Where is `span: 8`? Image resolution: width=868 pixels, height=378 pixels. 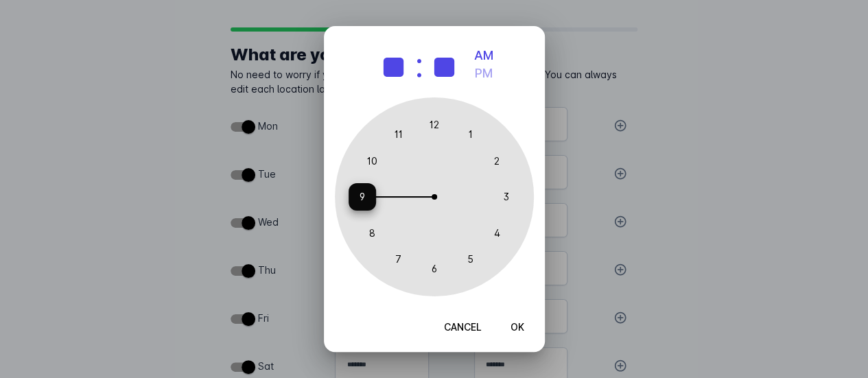
span: 8 is located at coordinates (371, 233).